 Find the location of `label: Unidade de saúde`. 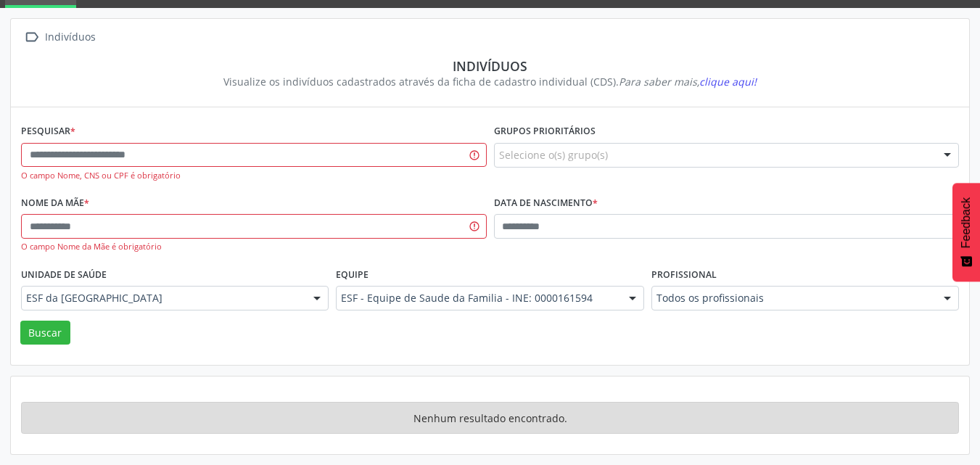

label: Unidade de saúde is located at coordinates (64, 274).